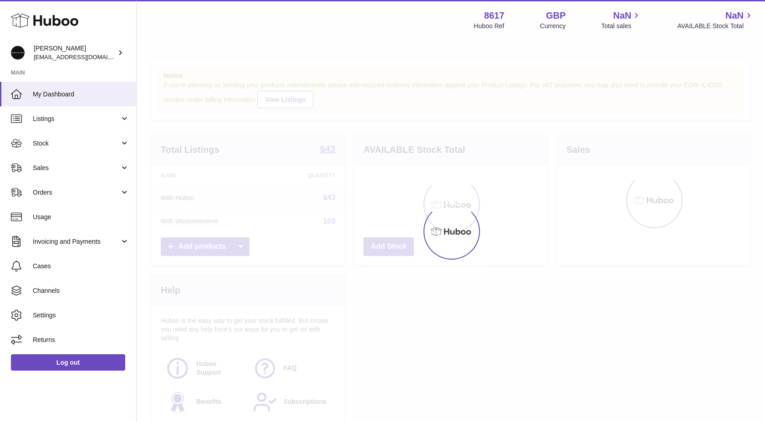  Describe the element at coordinates (494, 15) in the screenshot. I see `strong: 8617` at that location.